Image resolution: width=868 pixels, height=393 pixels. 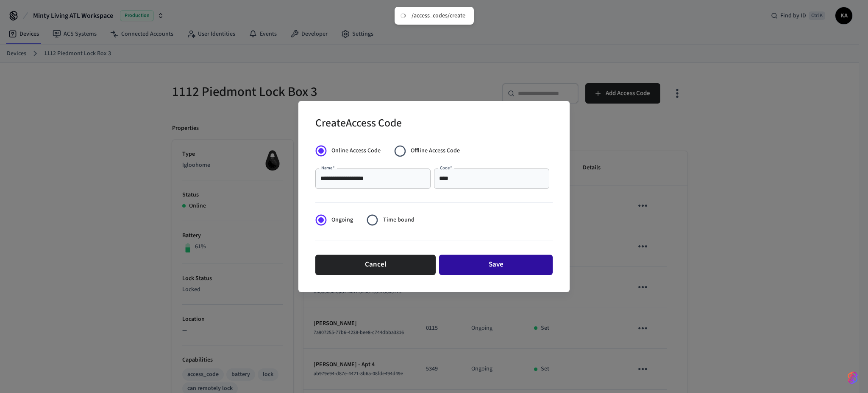 I want to click on button: Cancel, so click(x=376, y=265).